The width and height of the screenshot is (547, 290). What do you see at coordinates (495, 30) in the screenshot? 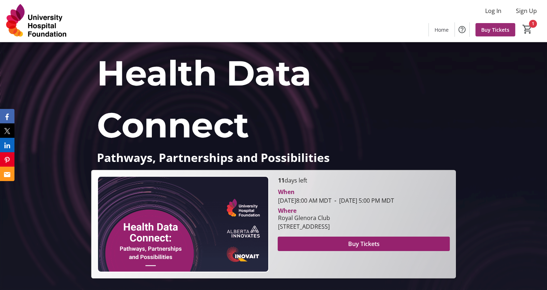
I see `a: Buy Tickets` at bounding box center [495, 30].